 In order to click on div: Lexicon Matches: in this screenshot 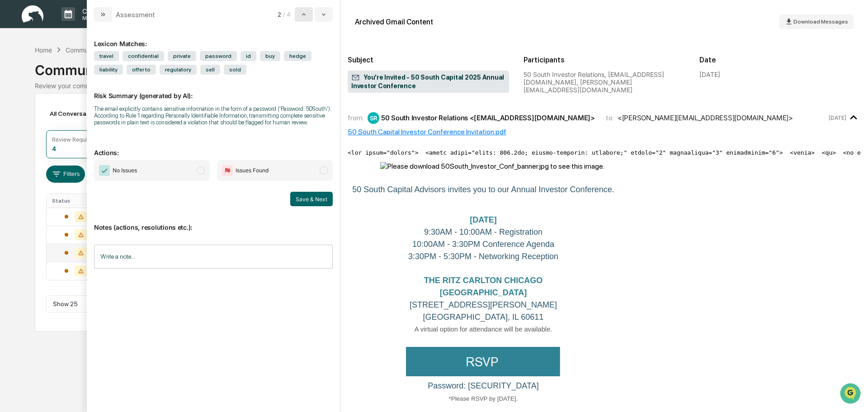, I will do `click(213, 38)`.